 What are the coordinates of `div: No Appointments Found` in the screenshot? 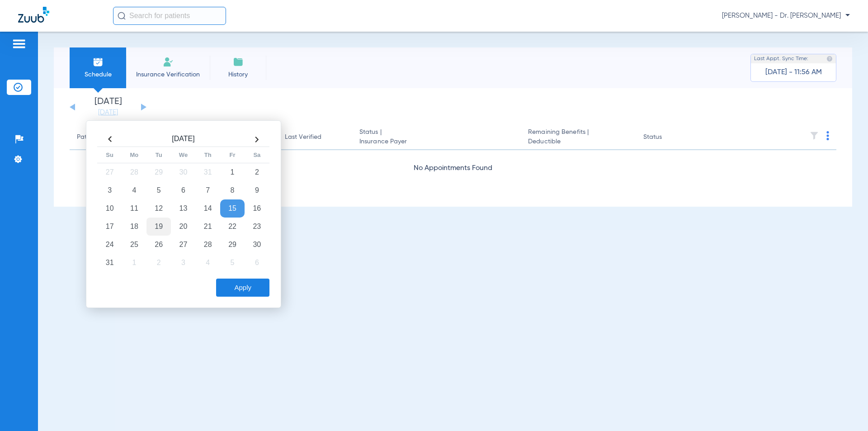 It's located at (453, 168).